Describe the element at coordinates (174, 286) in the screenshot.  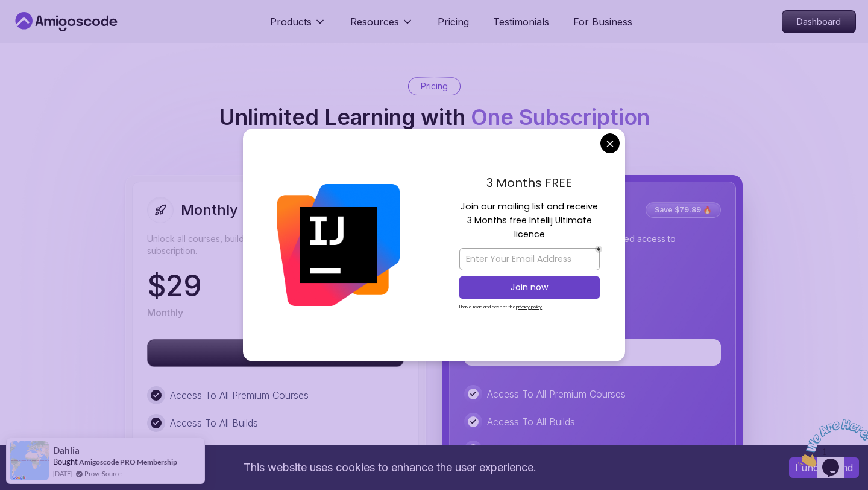
I see `p: $ 29` at that location.